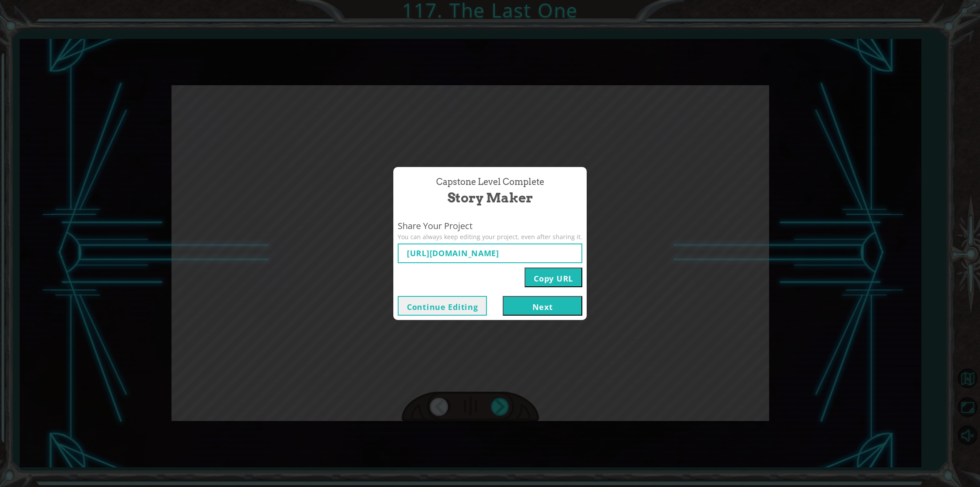 The width and height of the screenshot is (980, 487). Describe the element at coordinates (443, 306) in the screenshot. I see `button: Continue Editing` at that location.